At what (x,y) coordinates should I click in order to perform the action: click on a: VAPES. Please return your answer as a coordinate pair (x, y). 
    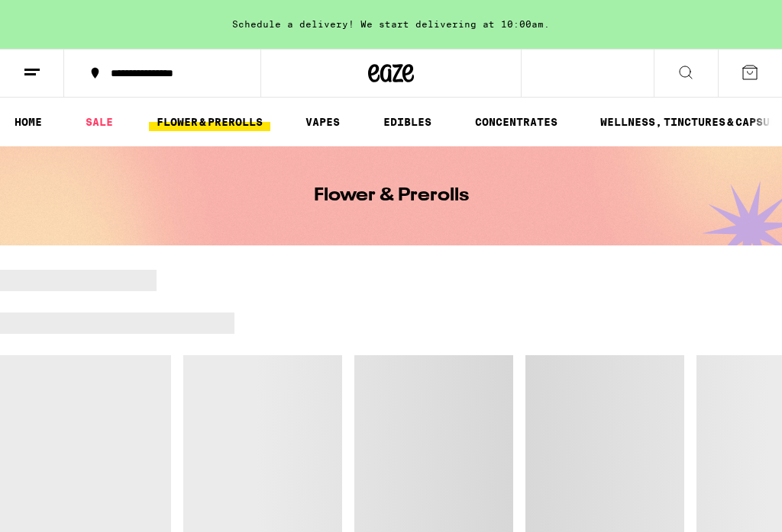
    Looking at the image, I should click on (322, 122).